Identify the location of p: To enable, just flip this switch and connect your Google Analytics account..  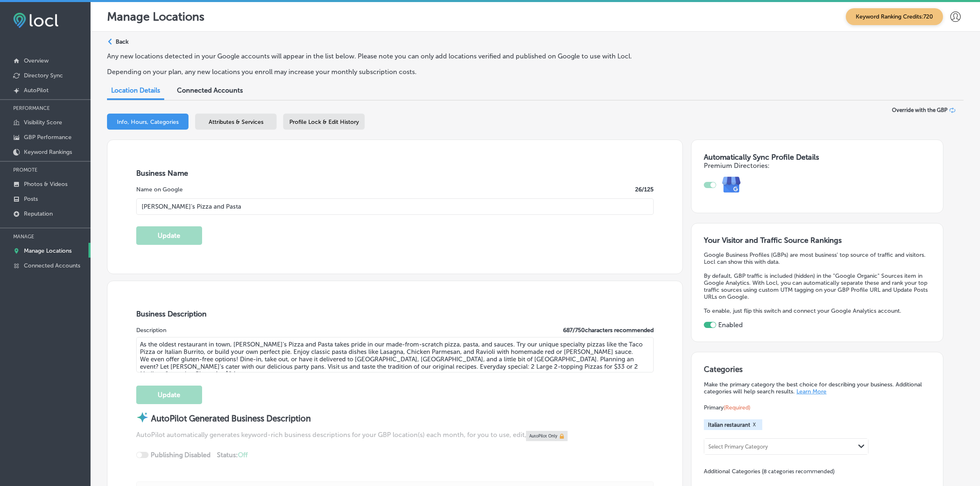
(817, 311).